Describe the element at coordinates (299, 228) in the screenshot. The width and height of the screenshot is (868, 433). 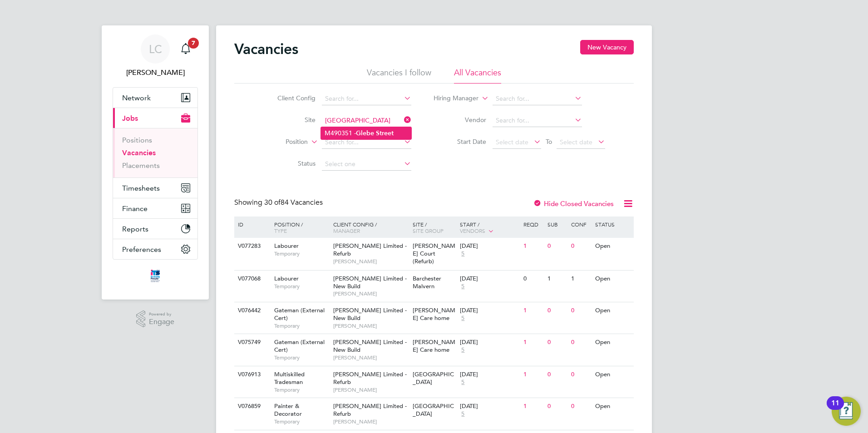
I see `div: Position /` at that location.